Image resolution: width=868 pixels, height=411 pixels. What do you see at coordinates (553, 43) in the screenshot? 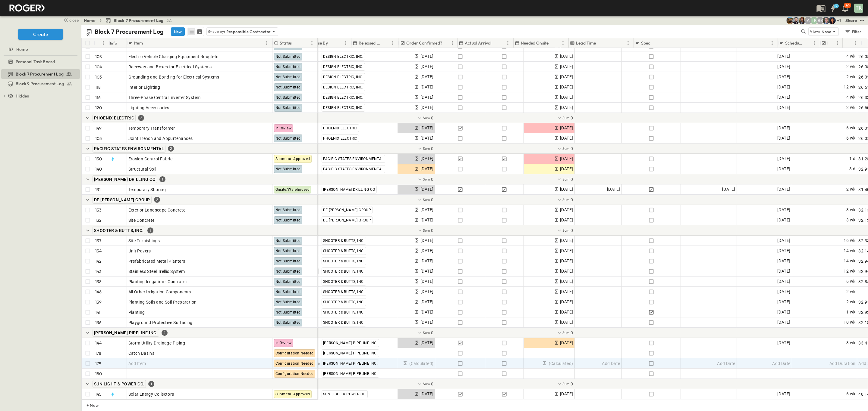
I see `button: Sort` at bounding box center [553, 43].